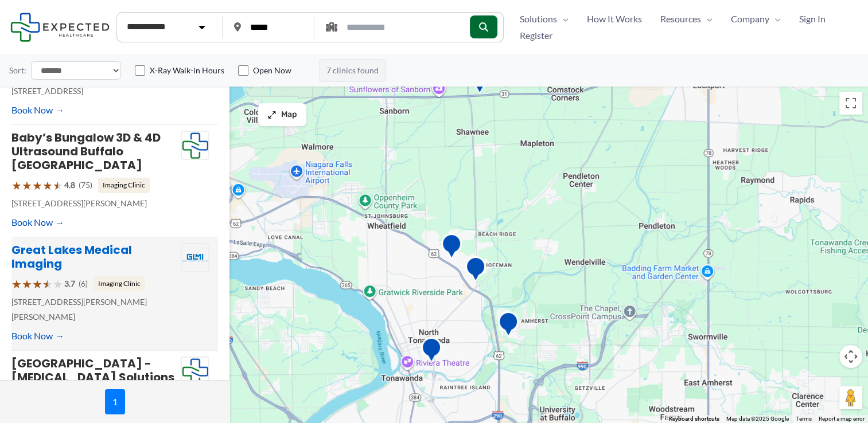 The width and height of the screenshot is (868, 423). Describe the element at coordinates (432, 352) in the screenshot. I see `div: Radiology/Imaging &#8211; DeGraff Medical Park` at that location.